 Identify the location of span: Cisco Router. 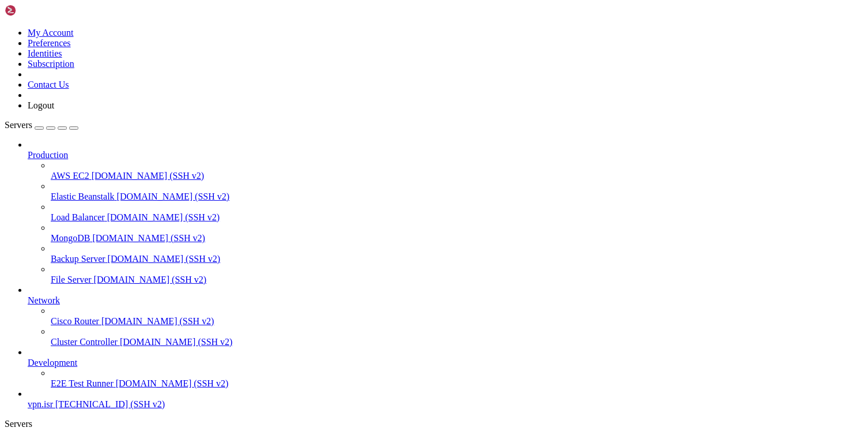
(75, 320).